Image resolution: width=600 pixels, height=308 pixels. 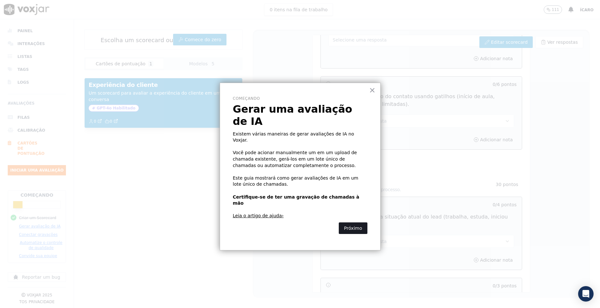 I want to click on a: Leia o artigo de ajuda›, so click(x=258, y=216).